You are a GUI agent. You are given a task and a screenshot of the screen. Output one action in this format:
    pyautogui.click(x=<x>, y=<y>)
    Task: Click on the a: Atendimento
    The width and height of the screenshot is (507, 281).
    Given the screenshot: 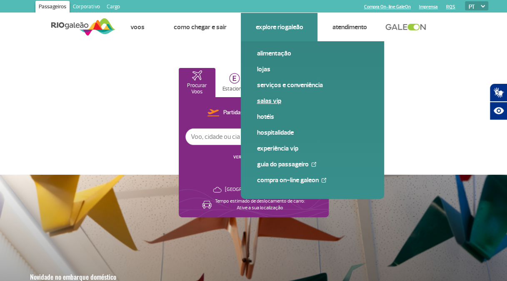 What is the action you would take?
    pyautogui.click(x=349, y=27)
    